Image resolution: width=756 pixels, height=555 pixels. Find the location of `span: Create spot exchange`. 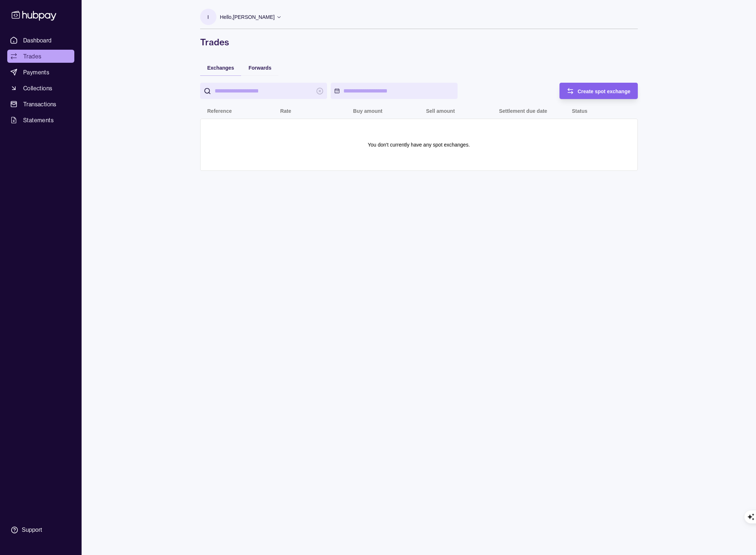

span: Create spot exchange is located at coordinates (604, 92).